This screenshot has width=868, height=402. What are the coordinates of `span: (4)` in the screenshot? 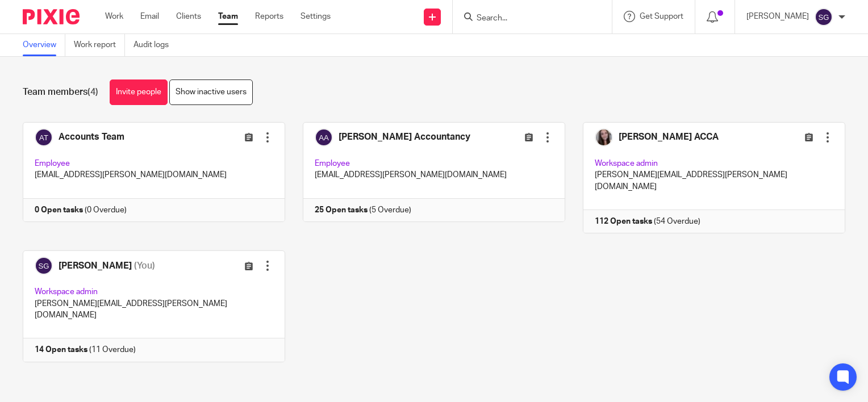 It's located at (93, 92).